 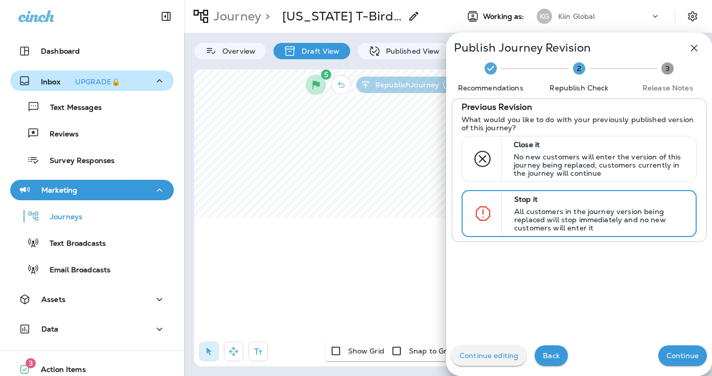 I want to click on p: No new customers will enter the version of this journey being replaced, customers currently in th..., so click(x=600, y=165).